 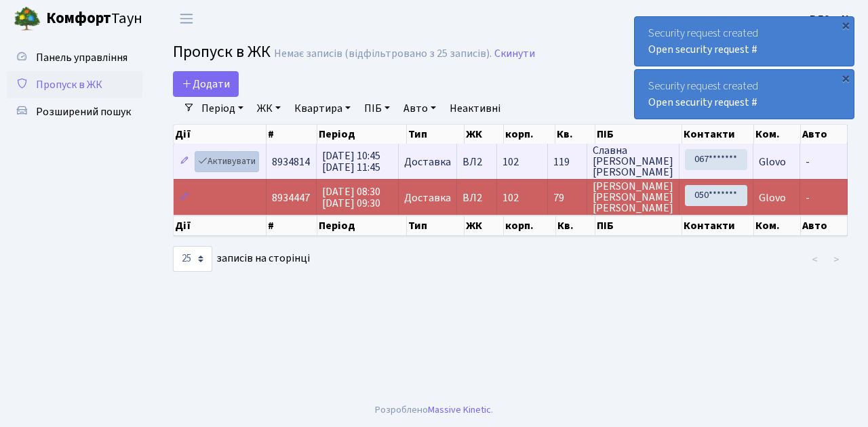 I want to click on a: Квартира, so click(x=322, y=109).